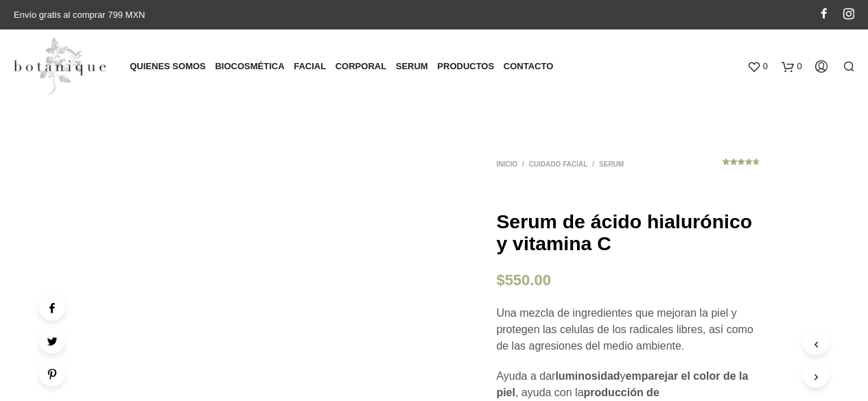 This screenshot has width=868, height=401. Describe the element at coordinates (628, 330) in the screenshot. I see `p: Una mezcla de ingredientes que mejoran la piel y protegen las celulas de los radicales libres, as...` at that location.